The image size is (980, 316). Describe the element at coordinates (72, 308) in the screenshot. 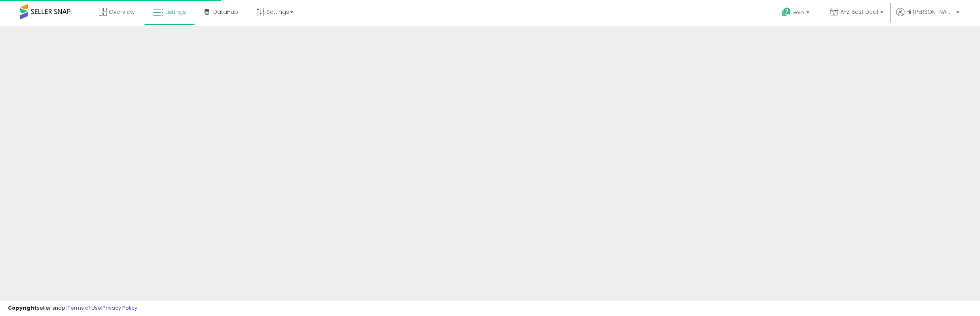

I see `div: seller snap | |` at that location.